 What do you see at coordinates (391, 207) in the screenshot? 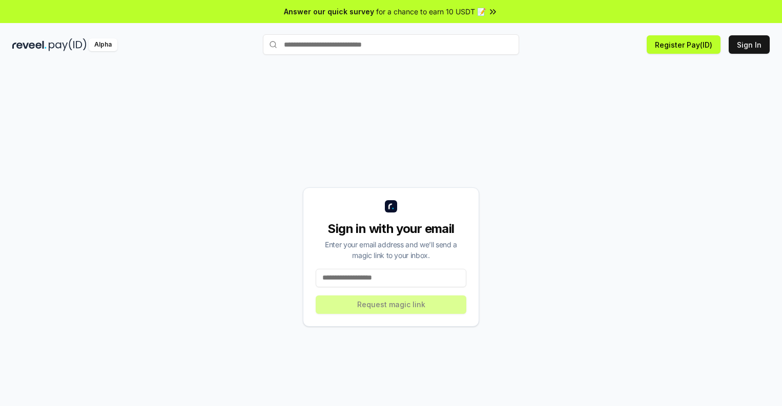
I see `img: logo_small` at bounding box center [391, 207].